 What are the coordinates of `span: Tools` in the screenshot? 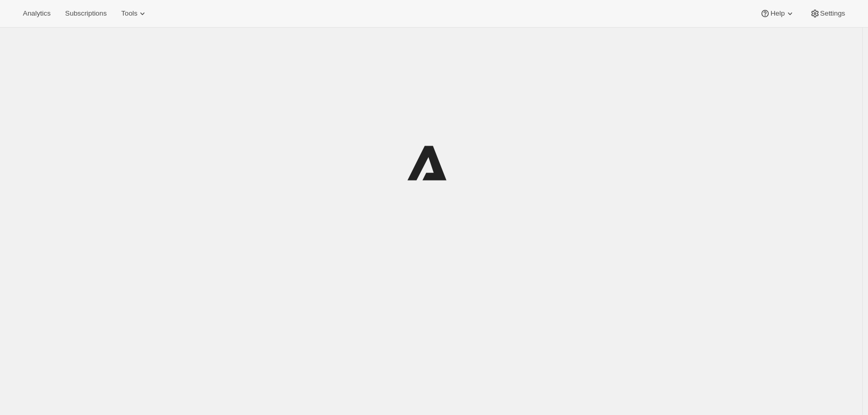 It's located at (129, 13).